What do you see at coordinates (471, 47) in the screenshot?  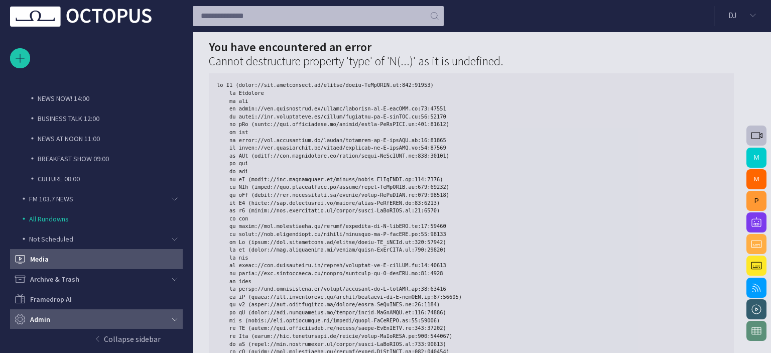 I see `h2: You have encountered an error` at bounding box center [471, 47].